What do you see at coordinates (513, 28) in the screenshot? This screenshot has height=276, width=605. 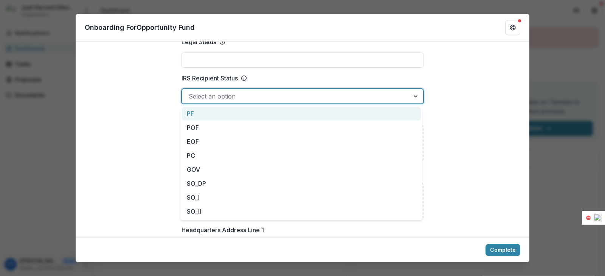 I see `button: Get Help` at bounding box center [513, 28].